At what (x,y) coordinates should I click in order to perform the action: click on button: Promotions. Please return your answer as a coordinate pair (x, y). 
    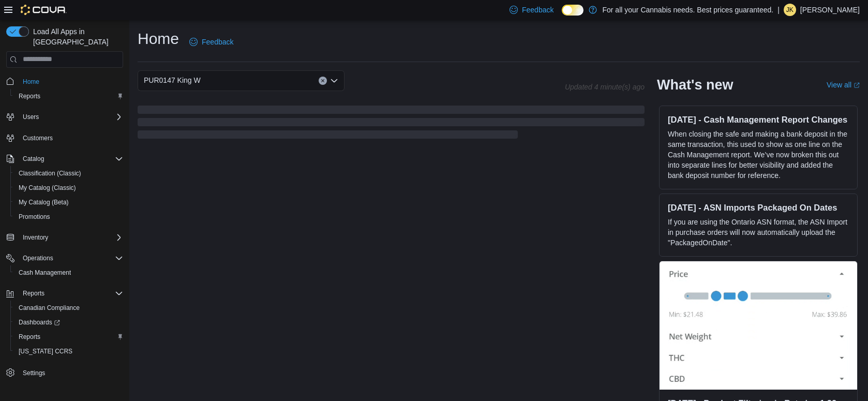
    Looking at the image, I should click on (68, 217).